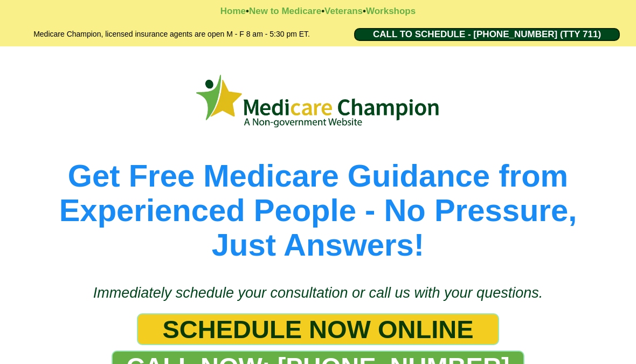 Image resolution: width=636 pixels, height=364 pixels. I want to click on a: CALL TO SCHEDULE - 1-888-344-8881 (TTY 711), so click(487, 34).